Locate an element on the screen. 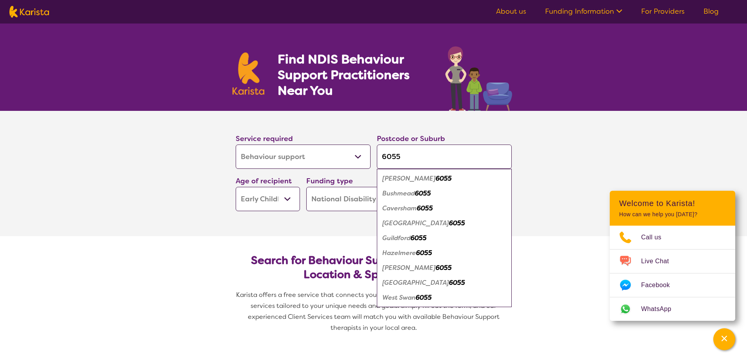 This screenshot has width=747, height=360. p: Karista offers a free service that connects you with Behaviour Support and other disability servi... is located at coordinates (374, 312).